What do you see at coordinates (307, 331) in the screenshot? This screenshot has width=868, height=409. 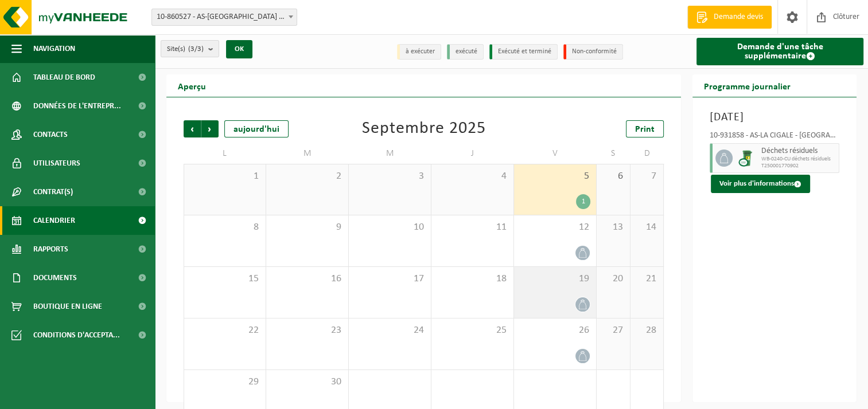 I see `span: 23` at bounding box center [307, 331].